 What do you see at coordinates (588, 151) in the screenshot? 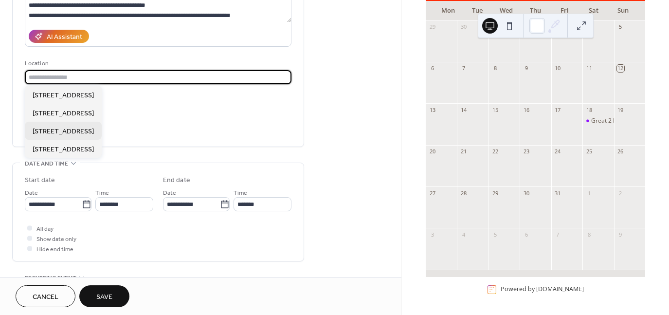
I see `div: 25` at bounding box center [588, 151].